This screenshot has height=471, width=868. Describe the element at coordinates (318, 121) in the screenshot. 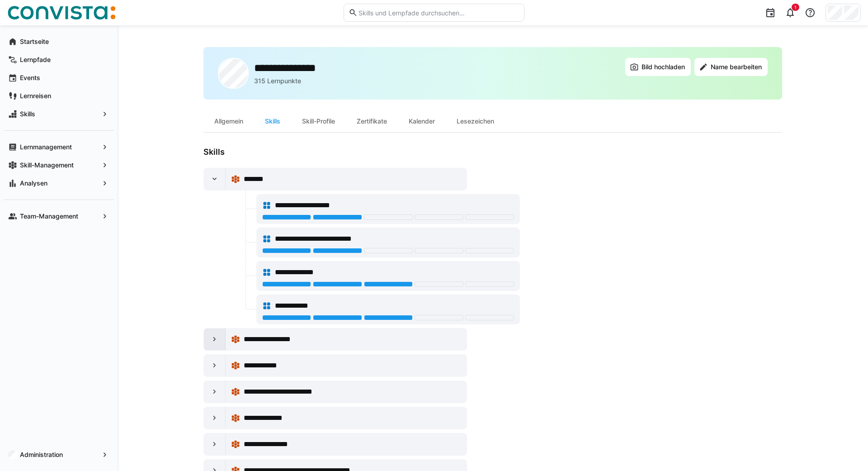

I see `div: Skill-Profile` at that location.